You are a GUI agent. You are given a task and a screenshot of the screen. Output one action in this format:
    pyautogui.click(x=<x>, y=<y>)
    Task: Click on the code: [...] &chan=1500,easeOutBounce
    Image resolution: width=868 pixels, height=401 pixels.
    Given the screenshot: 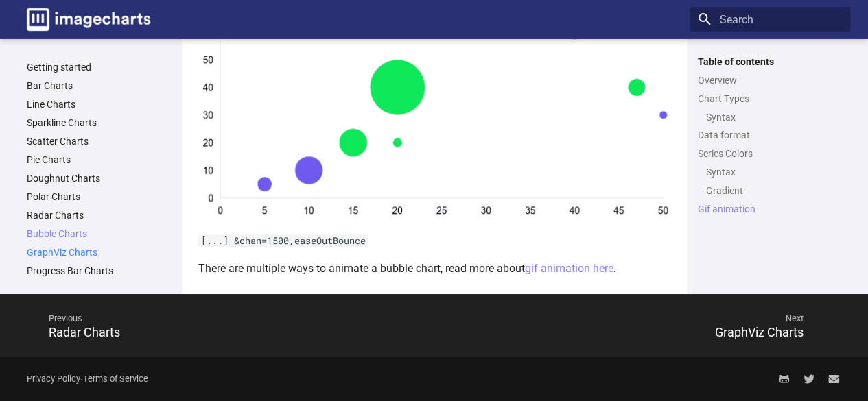 What is the action you would take?
    pyautogui.click(x=283, y=241)
    